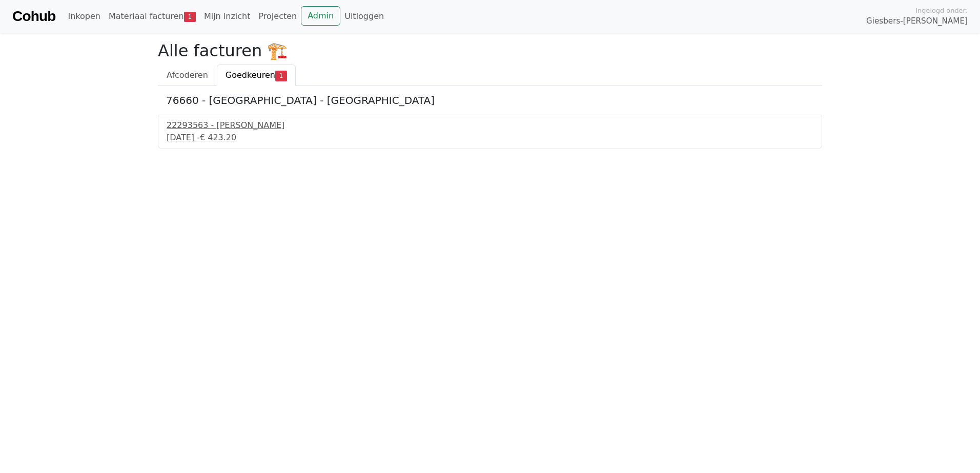  What do you see at coordinates (364, 17) in the screenshot?
I see `a: Uitloggen` at bounding box center [364, 17].